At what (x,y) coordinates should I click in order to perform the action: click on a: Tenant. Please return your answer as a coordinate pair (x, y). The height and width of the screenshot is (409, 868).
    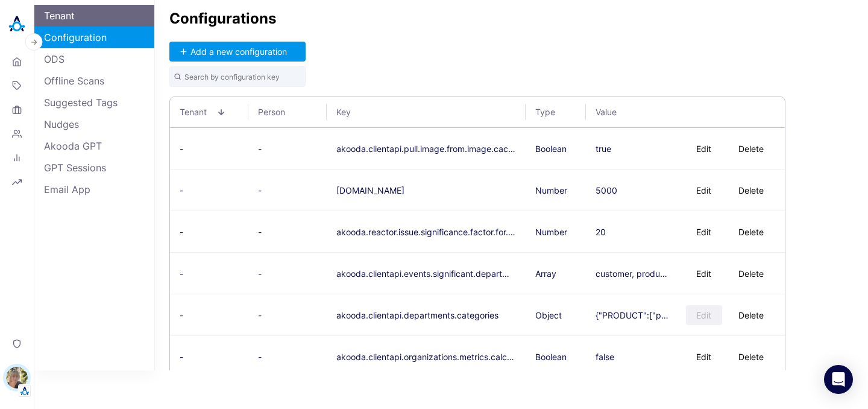
    Looking at the image, I should click on (94, 16).